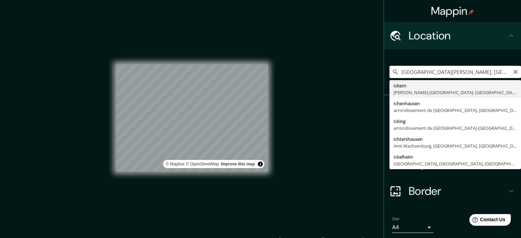  I want to click on div: Ichenhausen, so click(455, 103).